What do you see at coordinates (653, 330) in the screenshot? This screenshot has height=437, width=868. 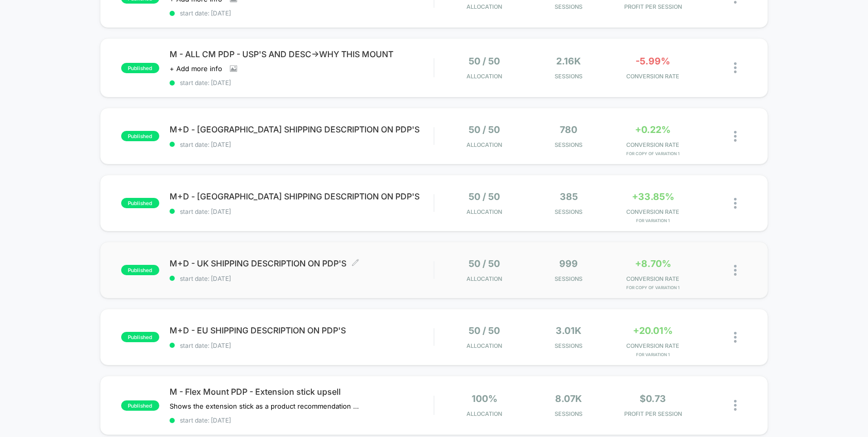 I see `span: +20.01%` at bounding box center [653, 330].